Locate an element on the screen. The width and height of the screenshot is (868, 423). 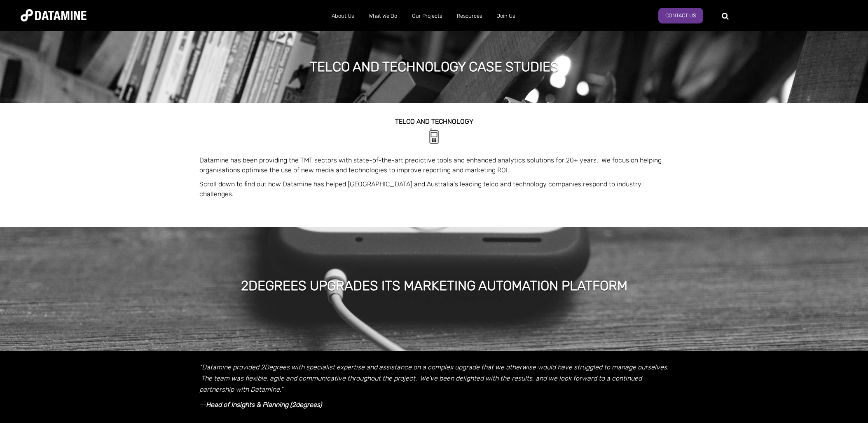
a: Contact Us is located at coordinates (680, 16).